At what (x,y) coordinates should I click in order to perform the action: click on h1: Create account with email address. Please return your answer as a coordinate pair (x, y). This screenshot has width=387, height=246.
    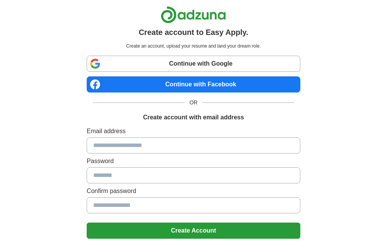
    Looking at the image, I should click on (193, 117).